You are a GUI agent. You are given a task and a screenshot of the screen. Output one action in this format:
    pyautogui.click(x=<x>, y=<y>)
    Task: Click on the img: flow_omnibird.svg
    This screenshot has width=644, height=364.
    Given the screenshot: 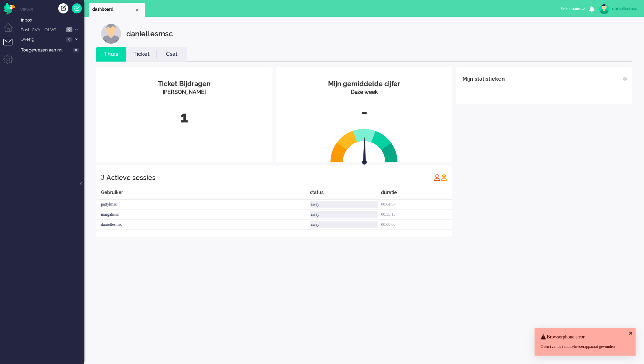 What is the action you would take?
    pyautogui.click(x=9, y=8)
    